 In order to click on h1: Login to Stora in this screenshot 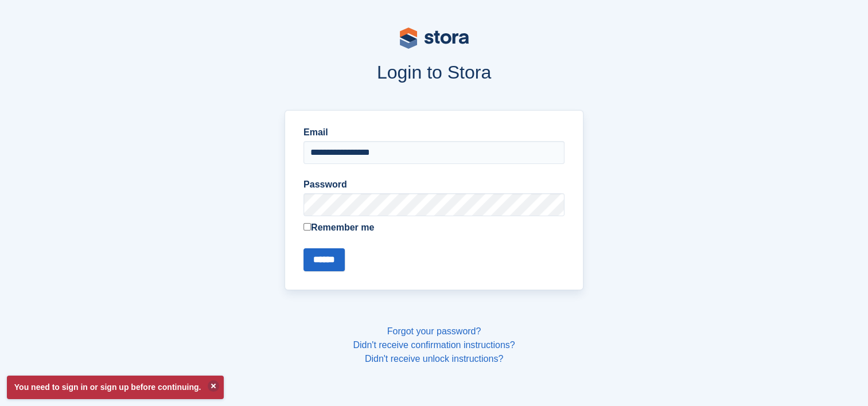, I will do `click(435, 72)`.